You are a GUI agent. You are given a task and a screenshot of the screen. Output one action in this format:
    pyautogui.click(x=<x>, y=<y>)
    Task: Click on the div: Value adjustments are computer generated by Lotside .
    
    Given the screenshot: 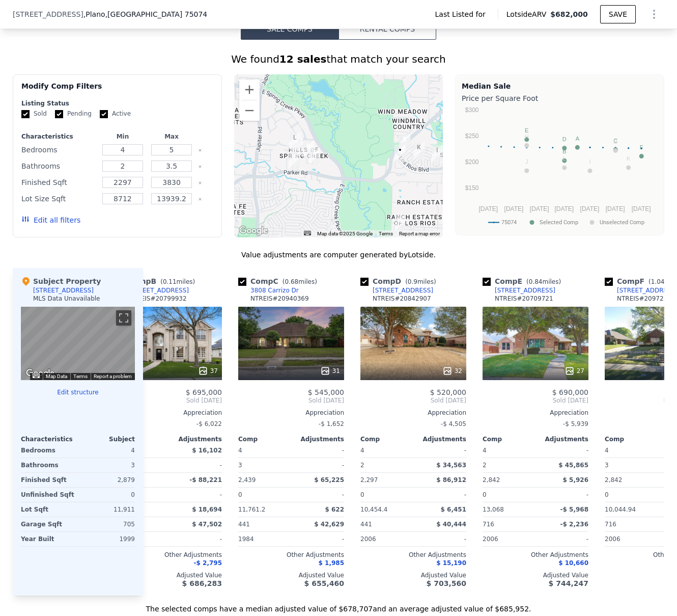 What is the action you would take?
    pyautogui.click(x=338, y=255)
    